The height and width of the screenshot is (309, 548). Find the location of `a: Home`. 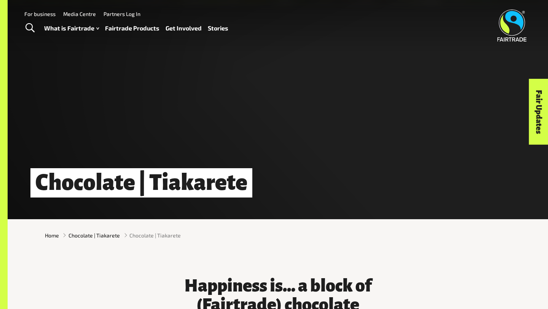

a: Home is located at coordinates (52, 235).